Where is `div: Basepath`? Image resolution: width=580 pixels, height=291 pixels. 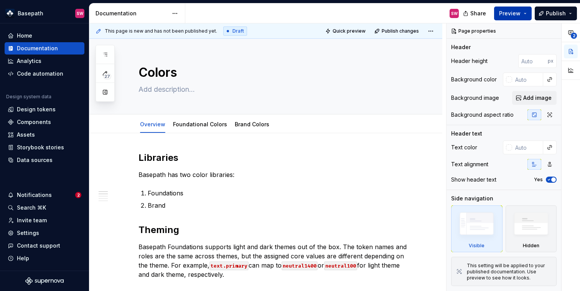
div: Basepath is located at coordinates (30, 13).